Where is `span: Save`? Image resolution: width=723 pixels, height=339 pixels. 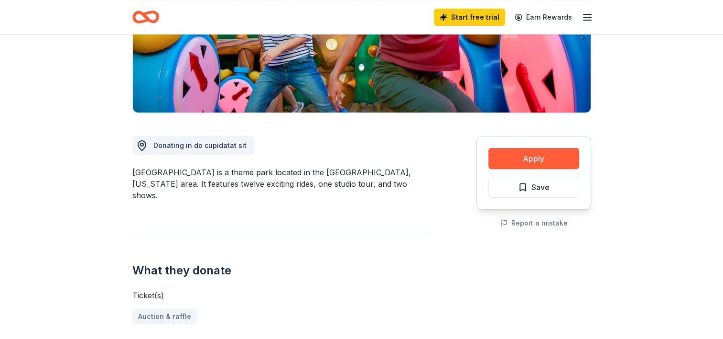
span: Save is located at coordinates (541, 187).